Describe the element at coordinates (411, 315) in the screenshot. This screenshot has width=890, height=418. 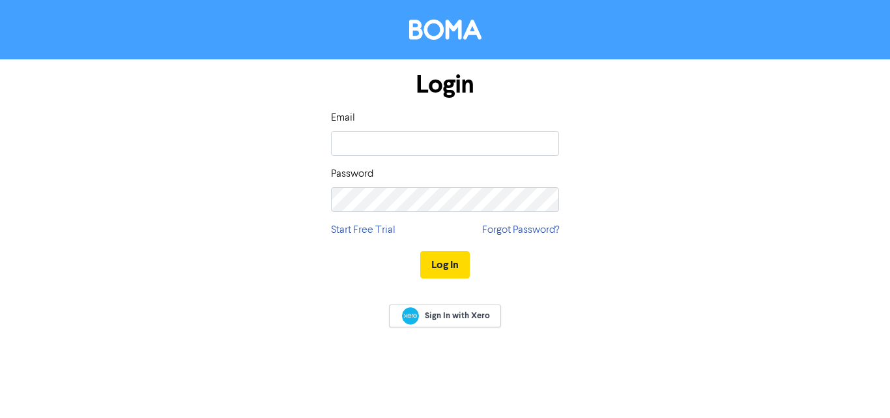
I see `img: Xero logo` at that location.